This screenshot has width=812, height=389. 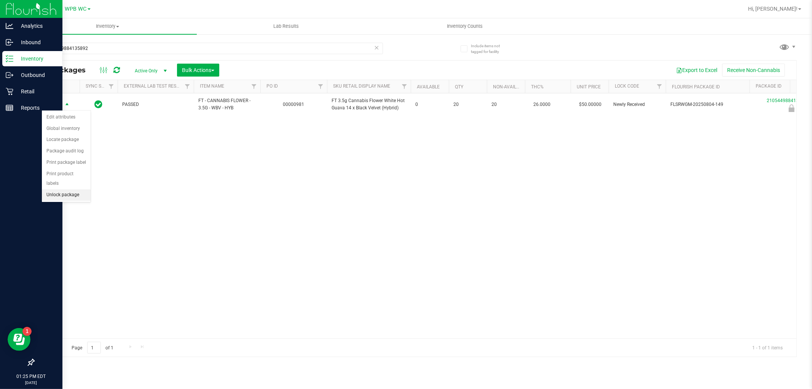 I want to click on li: Unlock package, so click(x=66, y=195).